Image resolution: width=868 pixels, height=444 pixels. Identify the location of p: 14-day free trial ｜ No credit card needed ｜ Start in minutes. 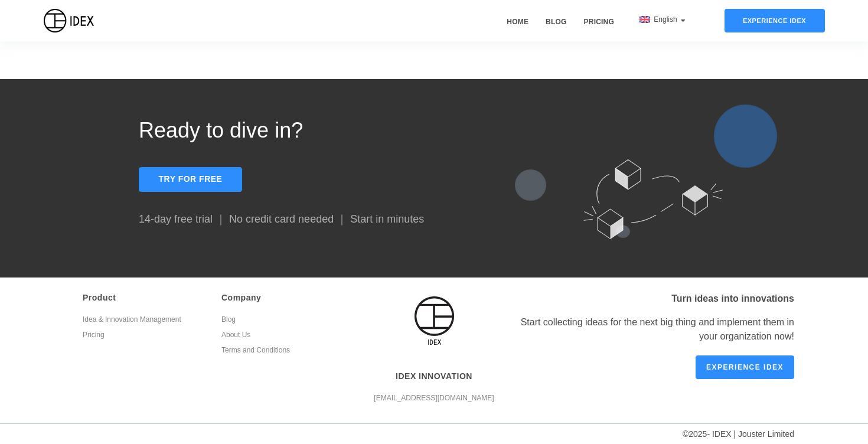
(287, 220).